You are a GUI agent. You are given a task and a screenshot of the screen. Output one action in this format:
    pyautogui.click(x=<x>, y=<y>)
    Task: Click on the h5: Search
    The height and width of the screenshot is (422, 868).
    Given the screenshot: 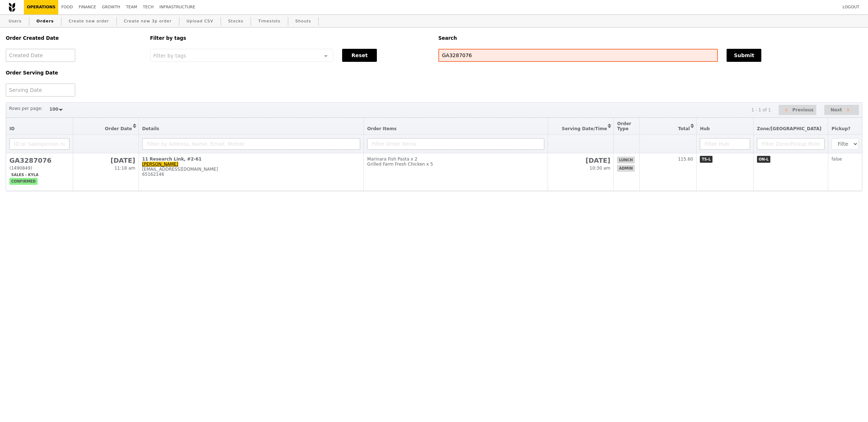 What is the action you would take?
    pyautogui.click(x=651, y=38)
    